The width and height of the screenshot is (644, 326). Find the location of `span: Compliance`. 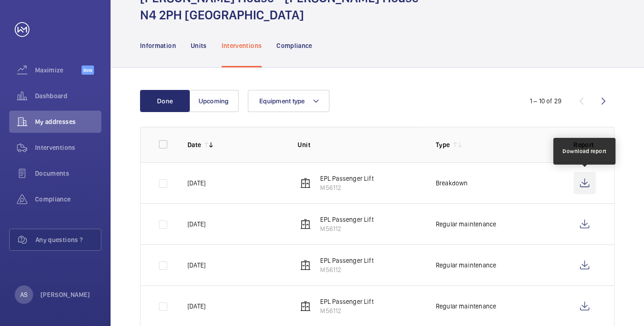

span: Compliance is located at coordinates (68, 199).